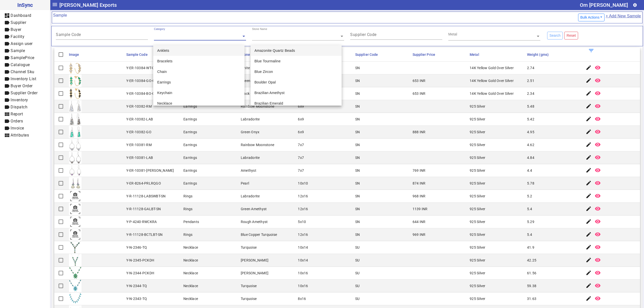  What do you see at coordinates (635, 5) in the screenshot?
I see `mat-icon: settings` at bounding box center [635, 5].